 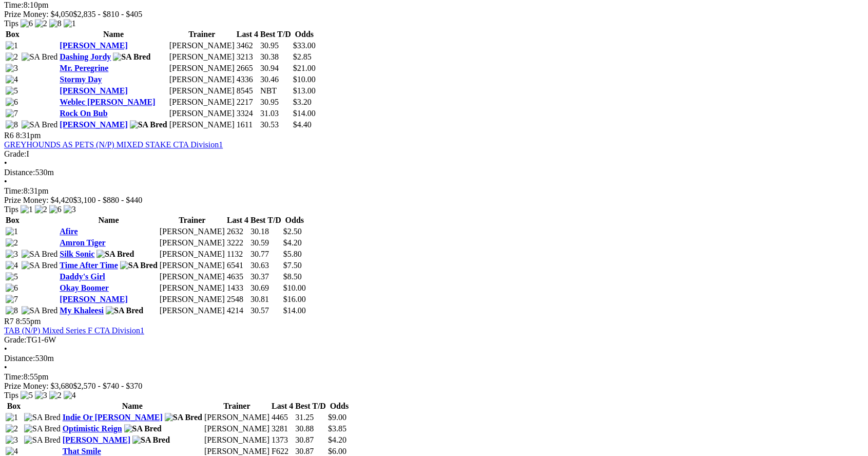 What do you see at coordinates (434, 154) in the screenshot?
I see `div: I` at bounding box center [434, 154].